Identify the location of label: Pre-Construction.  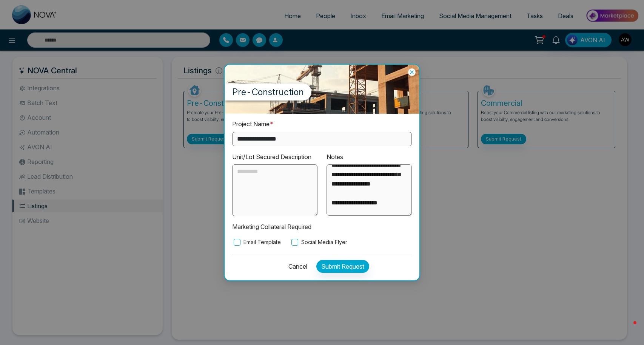
(268, 92).